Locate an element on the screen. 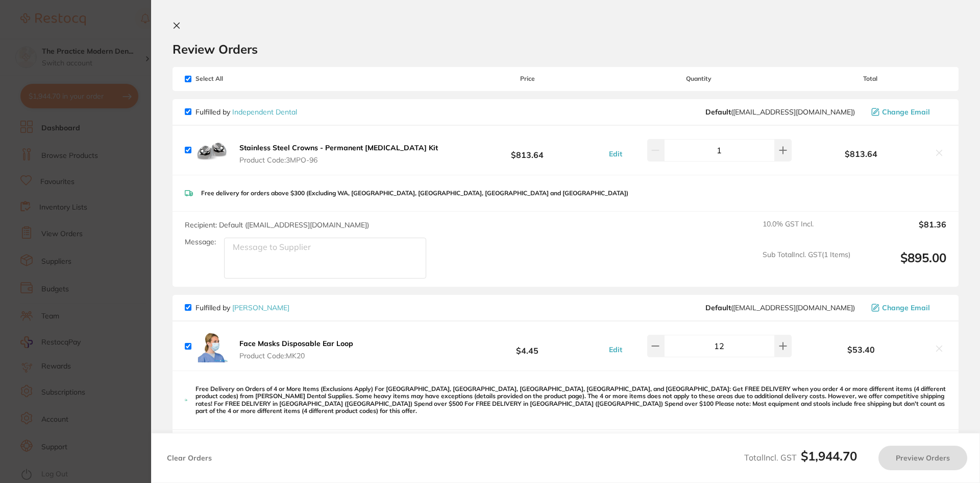 This screenshot has width=980, height=483. img: aWVjOWx4NA is located at coordinates (211, 150).